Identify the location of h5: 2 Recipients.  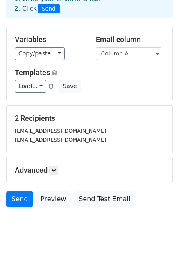
(89, 118).